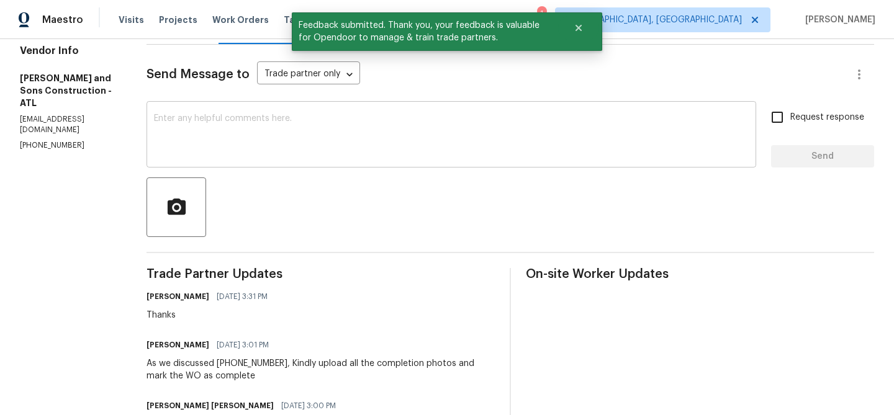 The height and width of the screenshot is (415, 894). Describe the element at coordinates (297, 20) in the screenshot. I see `span: Tasks` at that location.